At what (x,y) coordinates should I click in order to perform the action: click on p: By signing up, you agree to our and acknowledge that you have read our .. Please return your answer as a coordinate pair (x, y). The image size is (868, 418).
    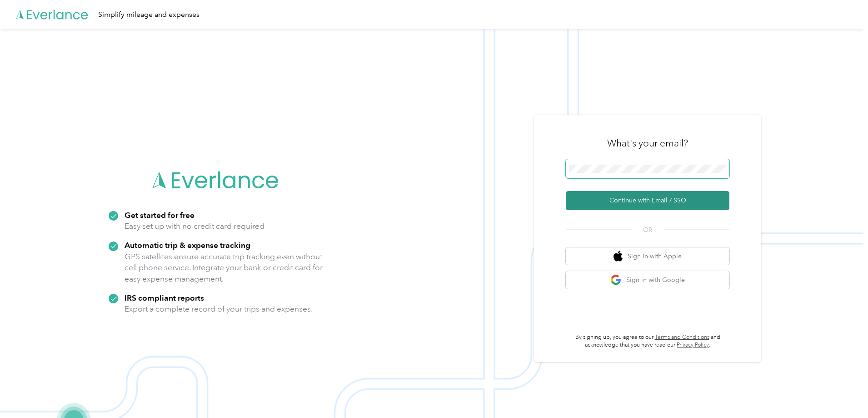
    Looking at the image, I should click on (648, 341).